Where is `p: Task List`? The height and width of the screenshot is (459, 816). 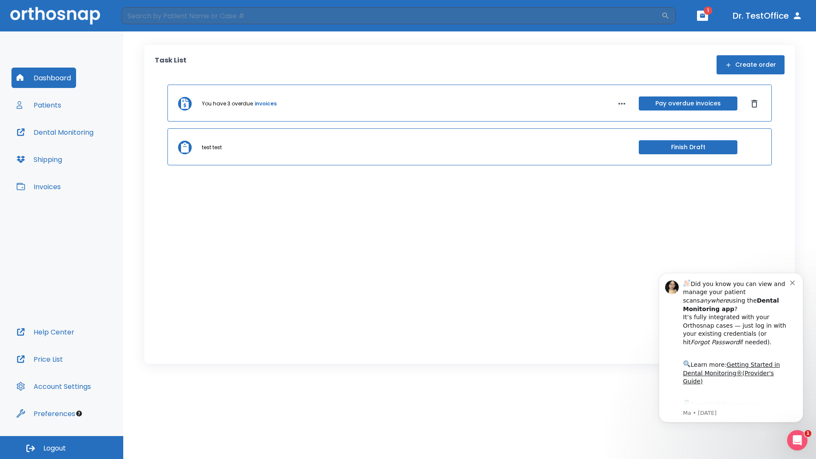 p: Task List is located at coordinates (171, 65).